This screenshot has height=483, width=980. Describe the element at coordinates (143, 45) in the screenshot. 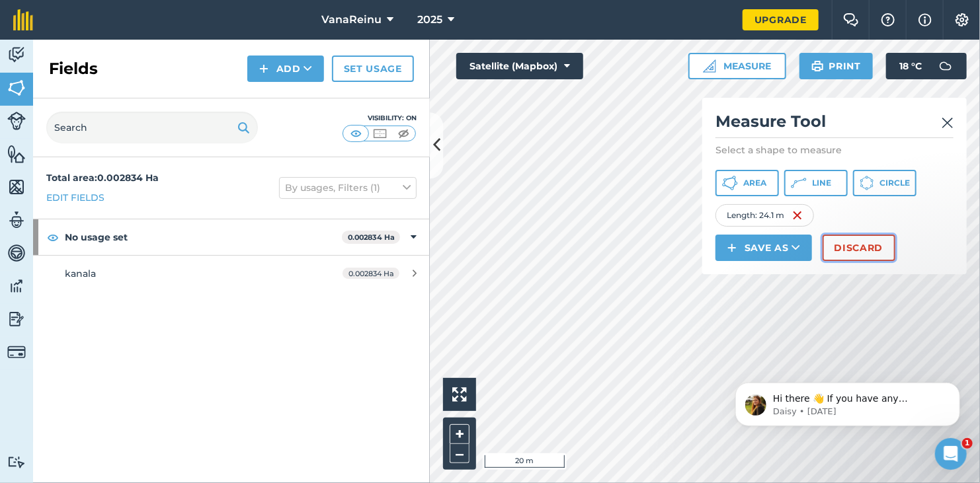

I see `p: Hi there 👋 If you have any questions about our pricing or which plan is right for you, I’m here t...` at that location.